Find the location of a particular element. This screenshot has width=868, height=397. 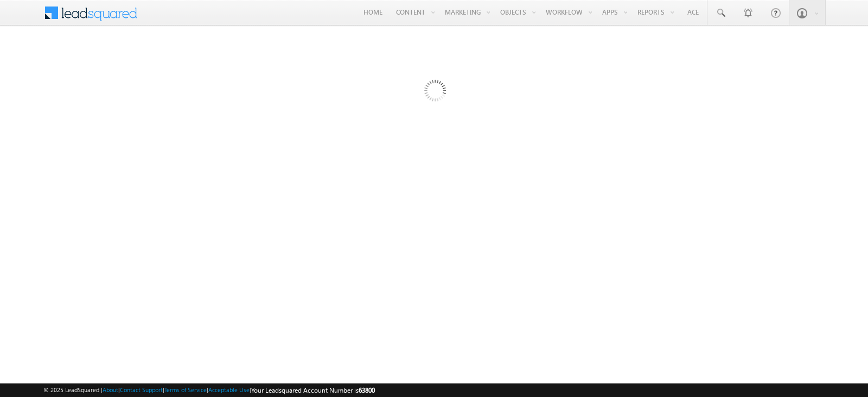

span: © 2025 LeadSquared | | | | | is located at coordinates (209, 390).